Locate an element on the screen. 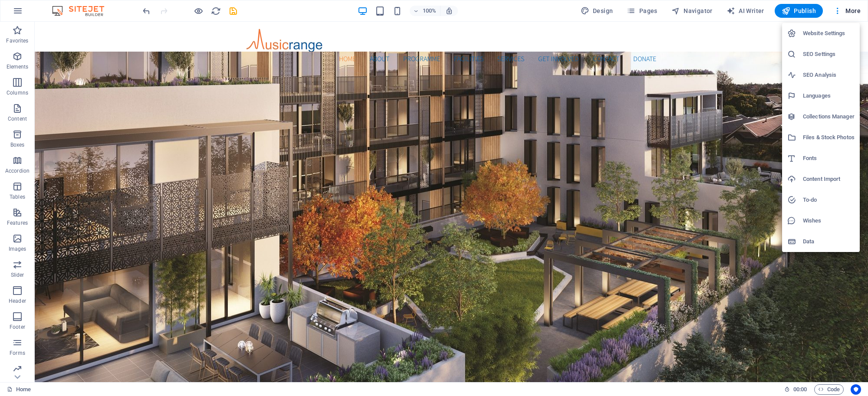 This screenshot has width=868, height=396. h6: Website Settings is located at coordinates (829, 33).